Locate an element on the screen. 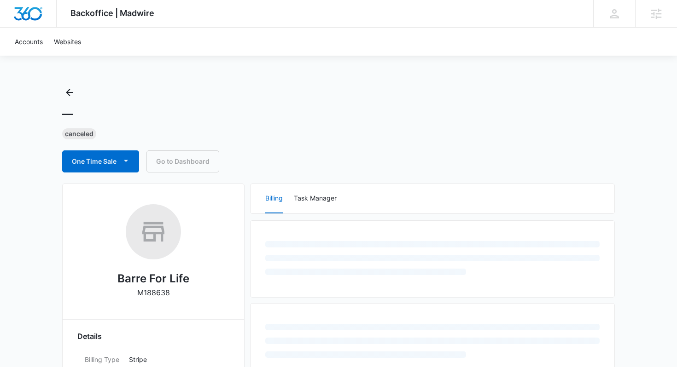  p: Stripe is located at coordinates (175, 359).